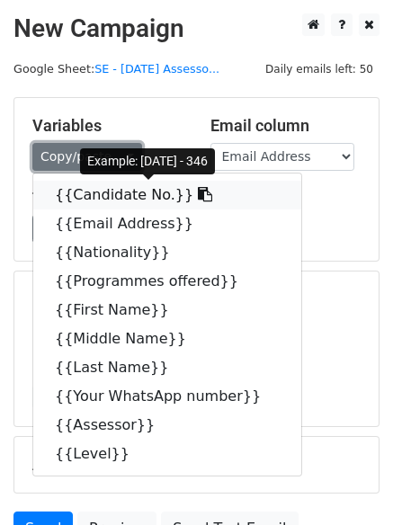 The image size is (393, 525). I want to click on a: {{Your WhatsApp number}}, so click(167, 396).